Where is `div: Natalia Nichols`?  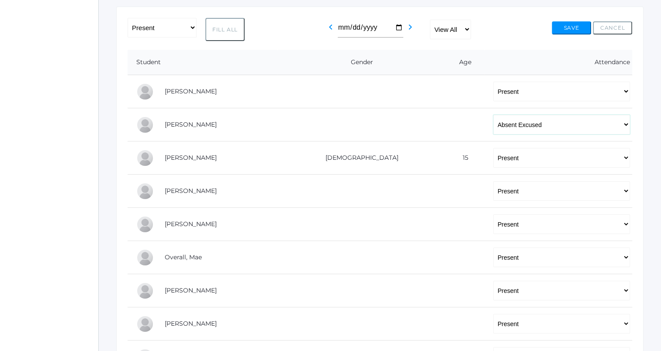
div: Natalia Nichols is located at coordinates (145, 225).